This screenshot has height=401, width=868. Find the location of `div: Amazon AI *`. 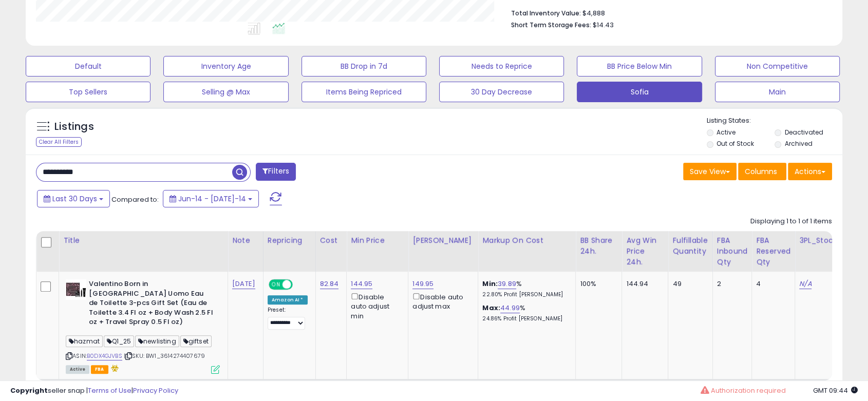

div: Amazon AI * is located at coordinates (288, 300).